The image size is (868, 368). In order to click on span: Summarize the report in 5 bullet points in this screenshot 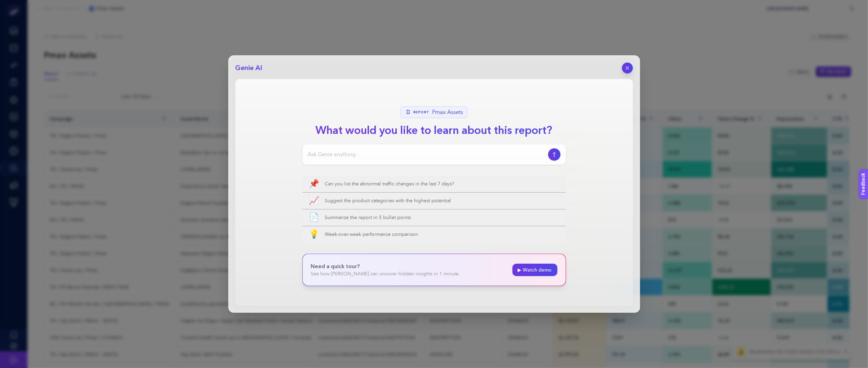, I will do `click(442, 218)`.